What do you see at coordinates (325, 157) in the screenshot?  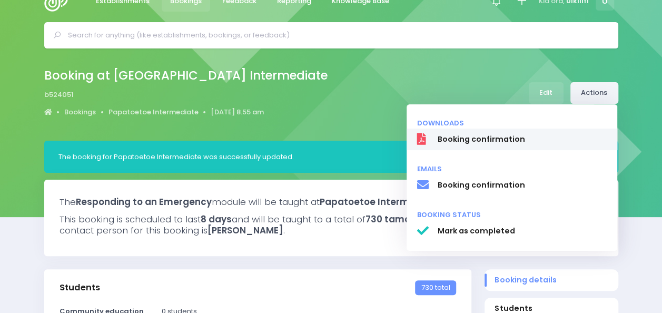 I see `div: The booking for Papatoetoe Intermediate was successfully updated.` at bounding box center [325, 157].